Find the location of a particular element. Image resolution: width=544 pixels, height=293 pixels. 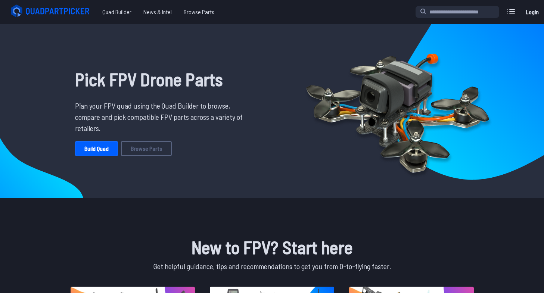

span: Browse Parts is located at coordinates (199, 12).